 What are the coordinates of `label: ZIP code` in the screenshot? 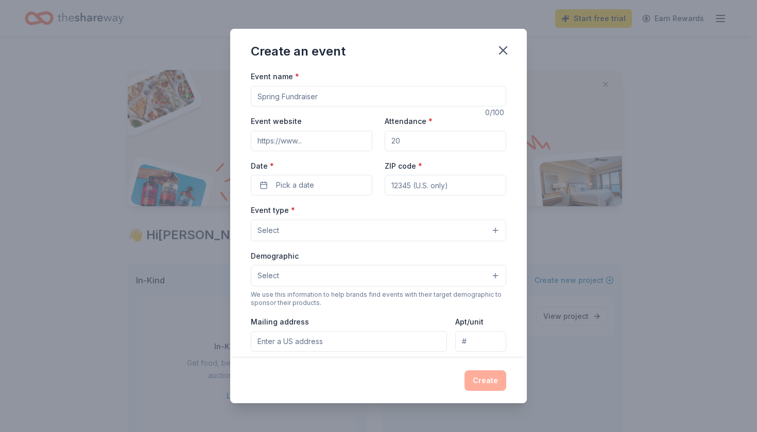 It's located at (403, 166).